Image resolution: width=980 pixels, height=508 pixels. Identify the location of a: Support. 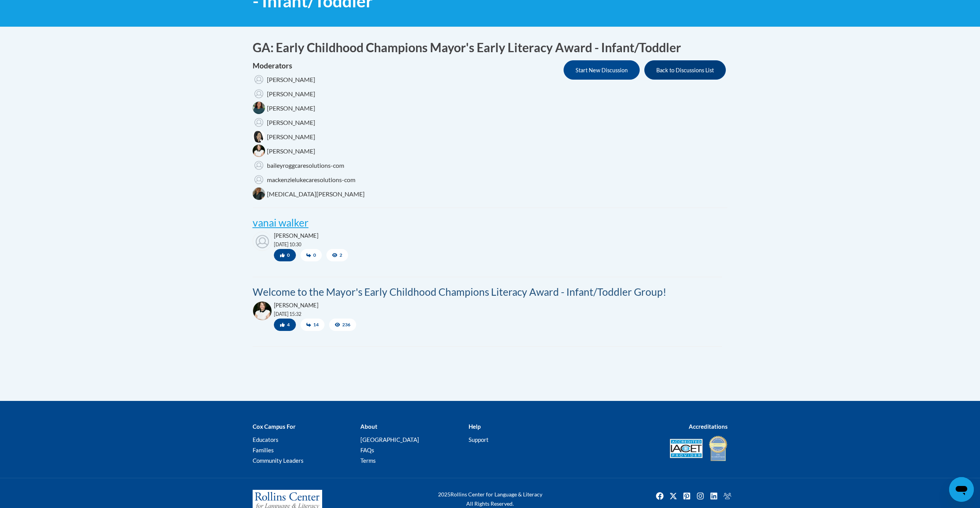
(479, 440).